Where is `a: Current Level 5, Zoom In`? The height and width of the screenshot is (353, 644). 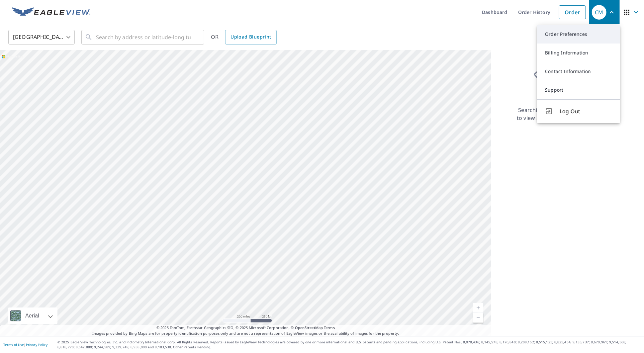 a: Current Level 5, Zoom In is located at coordinates (478, 308).